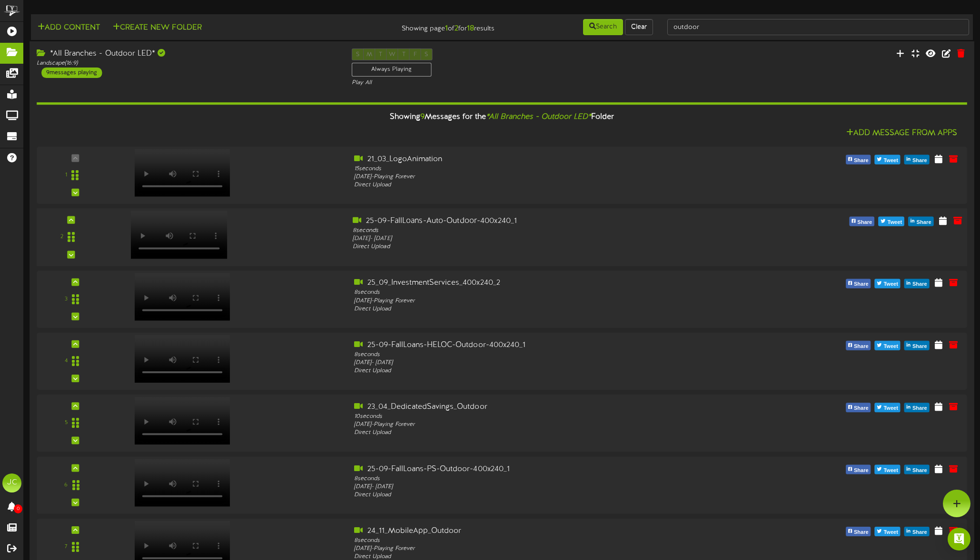  I want to click on div: 10 seconds, so click(540, 417).